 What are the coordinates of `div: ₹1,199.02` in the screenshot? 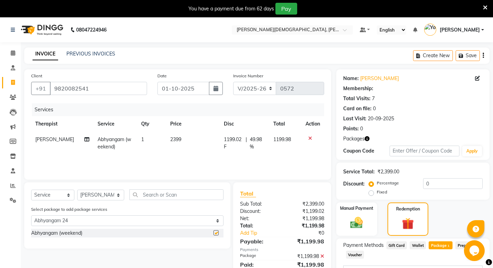 It's located at (306, 211).